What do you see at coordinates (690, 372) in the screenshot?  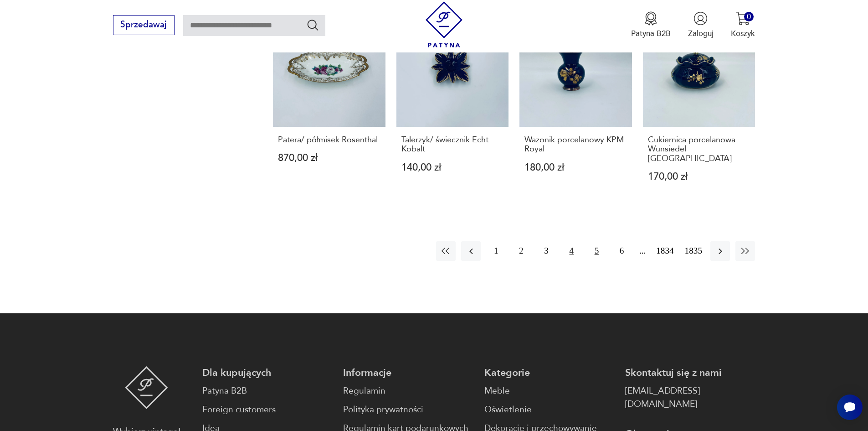 I see `p: Skontaktuj się z nami` at bounding box center [690, 372].